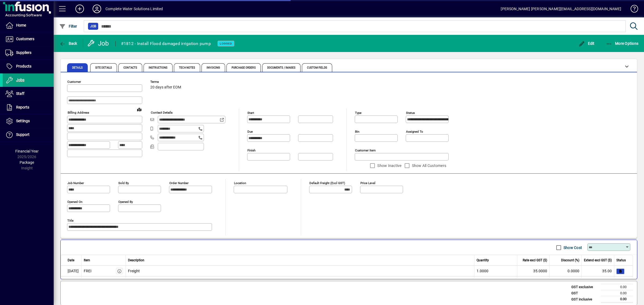 This screenshot has width=644, height=305. Describe the element at coordinates (24, 52) in the screenshot. I see `span: Suppliers` at that location.